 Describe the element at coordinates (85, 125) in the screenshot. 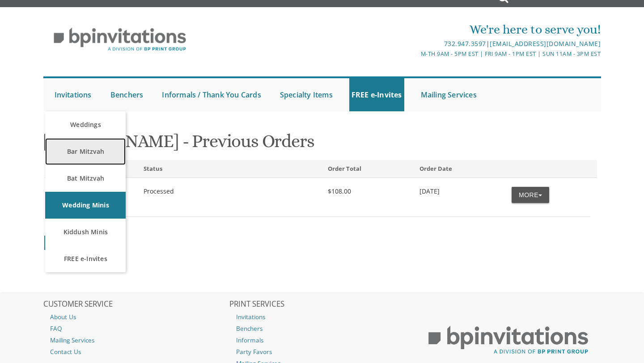

I see `a: Weddings` at that location.